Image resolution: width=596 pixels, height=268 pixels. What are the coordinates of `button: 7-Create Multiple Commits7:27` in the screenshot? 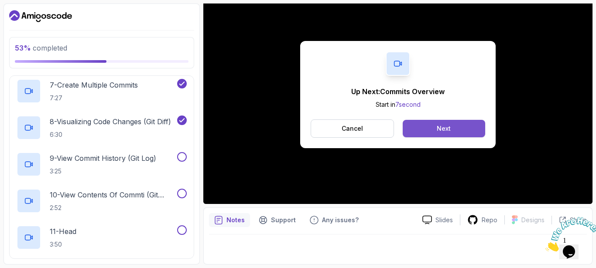 It's located at (102, 91).